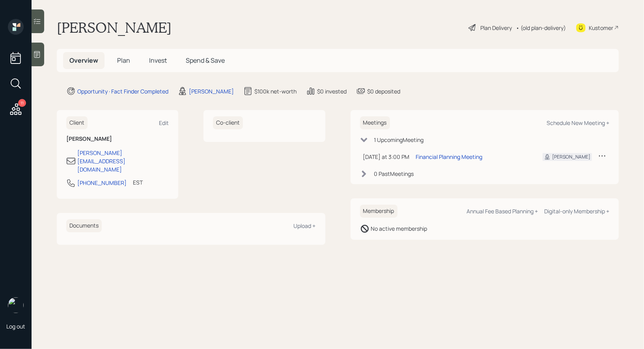 The height and width of the screenshot is (349, 644). I want to click on h6: Client, so click(77, 123).